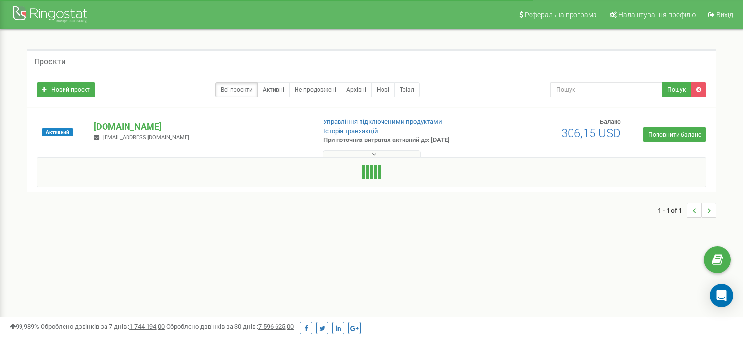  I want to click on span: Баланс, so click(610, 122).